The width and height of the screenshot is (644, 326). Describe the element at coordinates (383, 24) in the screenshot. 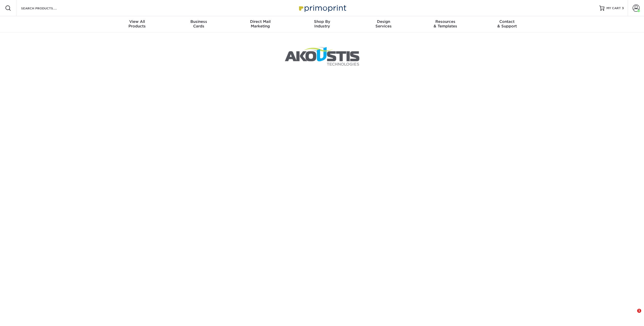

I see `a: DesignServices` at that location.